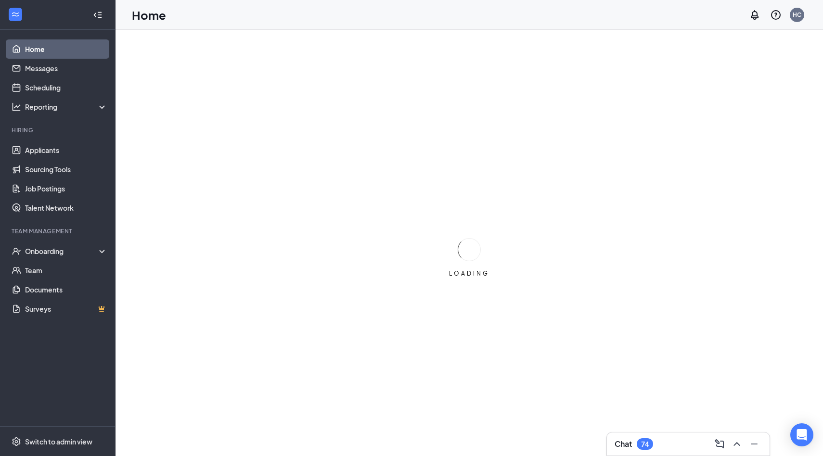  What do you see at coordinates (66, 208) in the screenshot?
I see `a: Talent Network` at bounding box center [66, 208].